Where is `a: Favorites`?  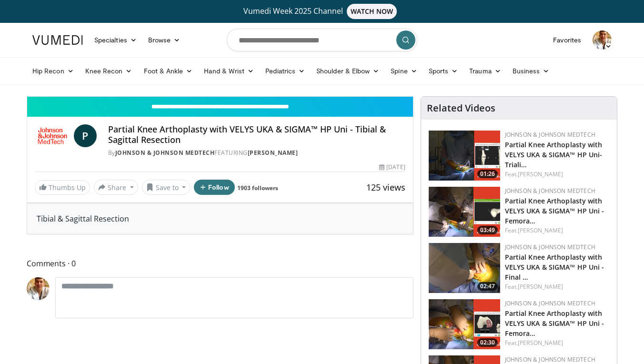
a: Favorites is located at coordinates (567, 40).